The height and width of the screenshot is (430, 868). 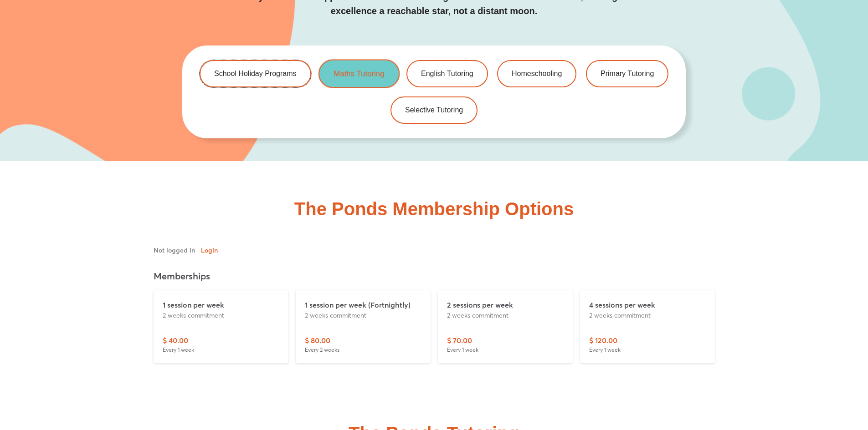 What do you see at coordinates (627, 74) in the screenshot?
I see `span: Primary Tutoring` at bounding box center [627, 74].